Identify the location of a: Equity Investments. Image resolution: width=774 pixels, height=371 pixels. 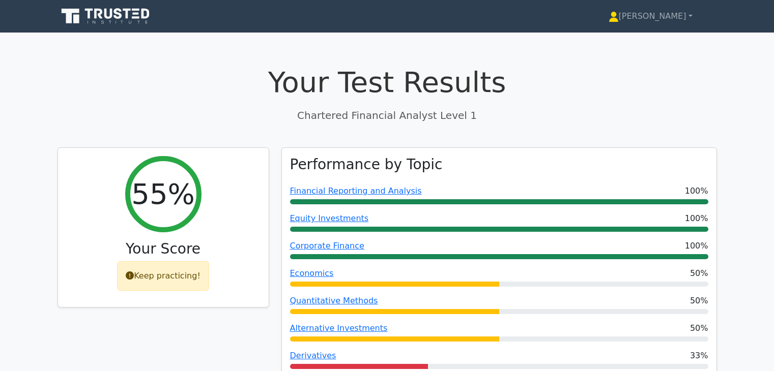
(329, 218).